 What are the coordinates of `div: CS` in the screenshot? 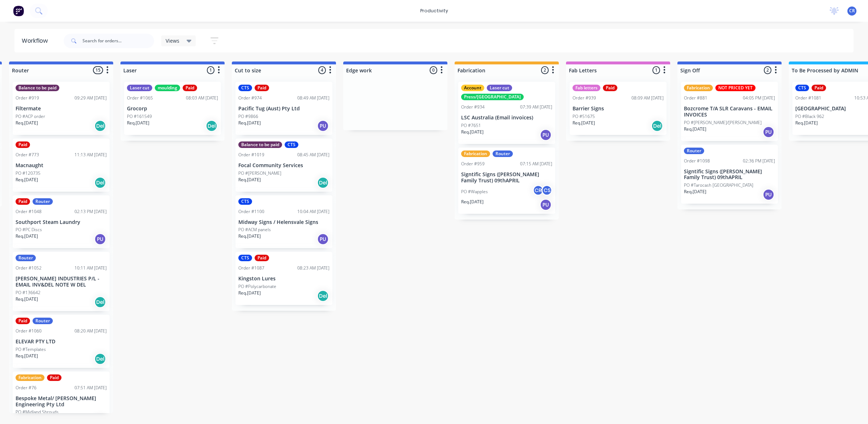 It's located at (547, 190).